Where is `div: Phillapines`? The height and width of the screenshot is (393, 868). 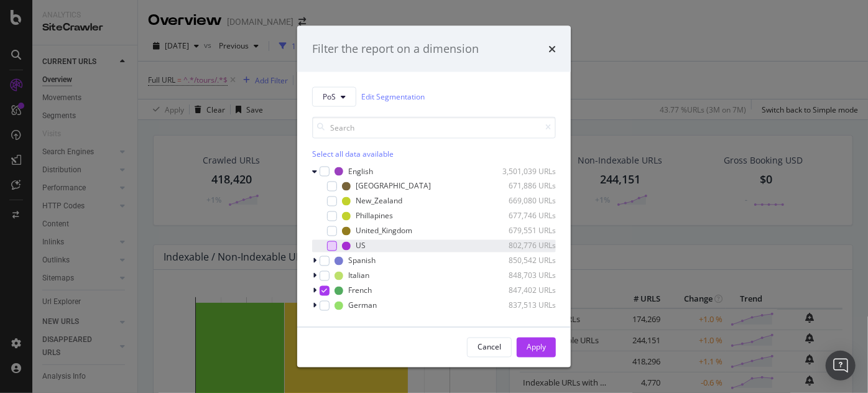 div: Phillapines is located at coordinates (375, 216).